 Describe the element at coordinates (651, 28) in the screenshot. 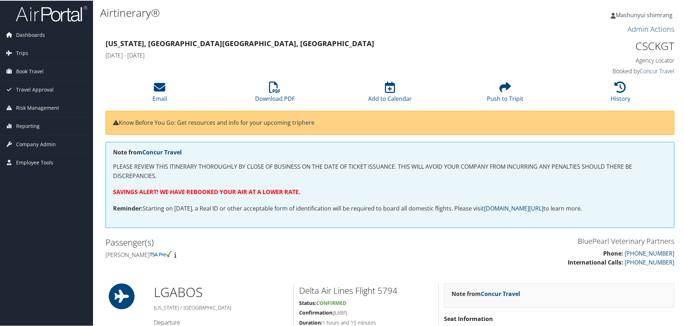

I see `a: Admin Actions` at that location.